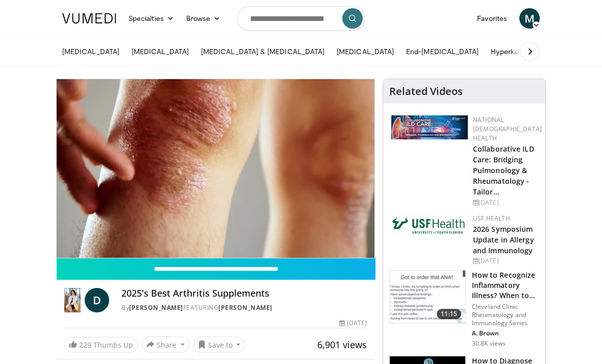  Describe the element at coordinates (506, 333) in the screenshot. I see `p: A. Brown` at that location.